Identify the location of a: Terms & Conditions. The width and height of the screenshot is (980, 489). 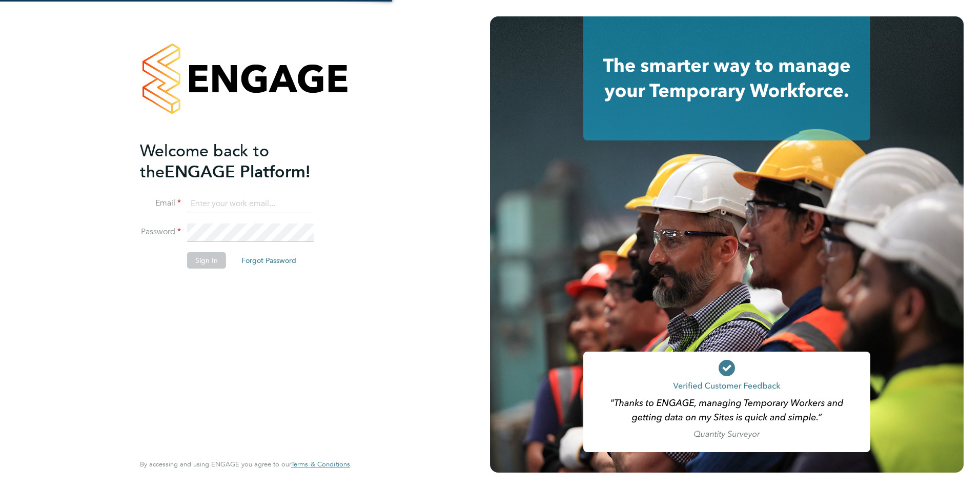
(320, 465).